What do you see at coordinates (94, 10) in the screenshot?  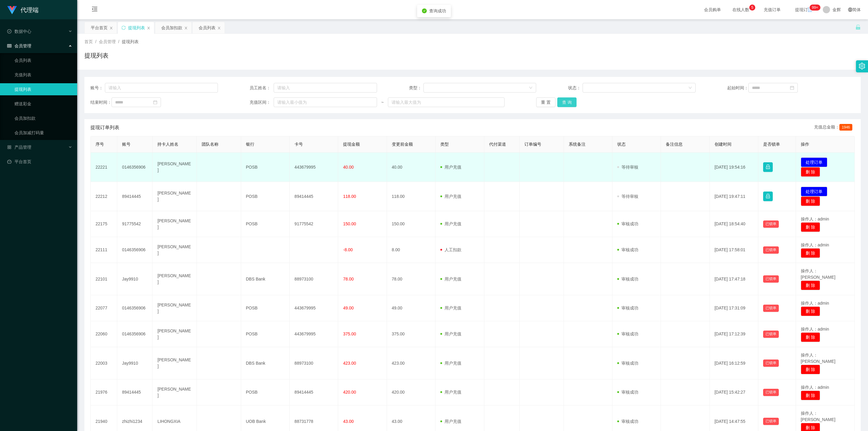 I see `i: 图标: menu-fold` at bounding box center [94, 10].